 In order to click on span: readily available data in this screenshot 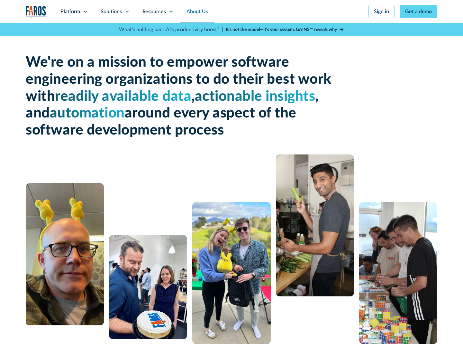, I will do `click(123, 96)`.